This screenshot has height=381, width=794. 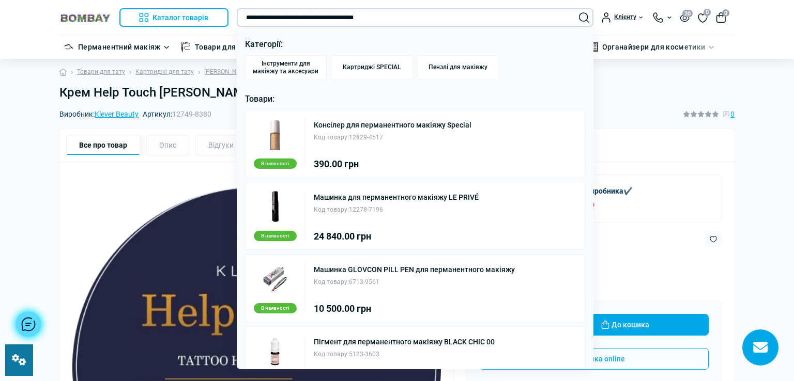 I want to click on span: Пензлі для макіяжу, so click(x=458, y=67).